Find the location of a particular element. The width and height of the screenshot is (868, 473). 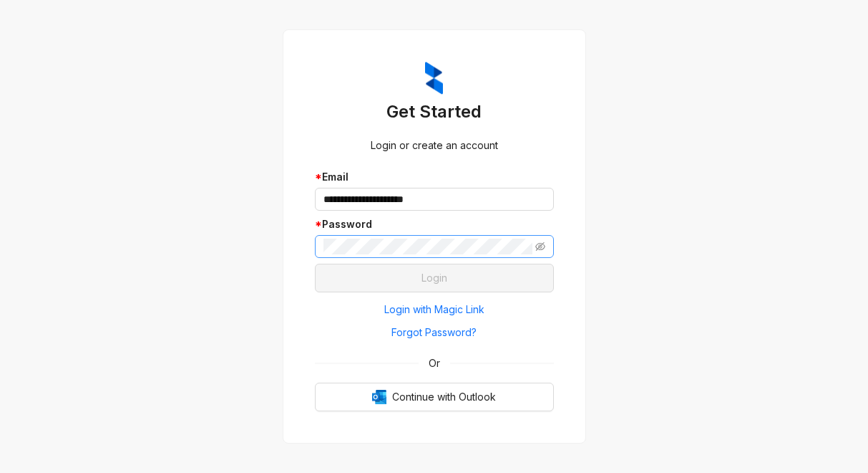

span: eye-invisible is located at coordinates (540, 247).